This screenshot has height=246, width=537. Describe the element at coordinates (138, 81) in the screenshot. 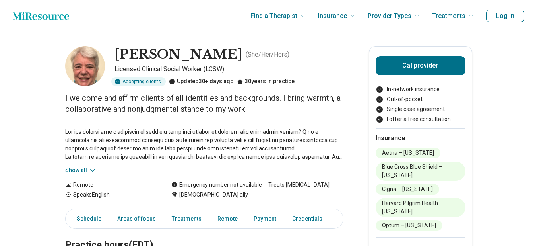

I see `div: Accepting clients` at that location.